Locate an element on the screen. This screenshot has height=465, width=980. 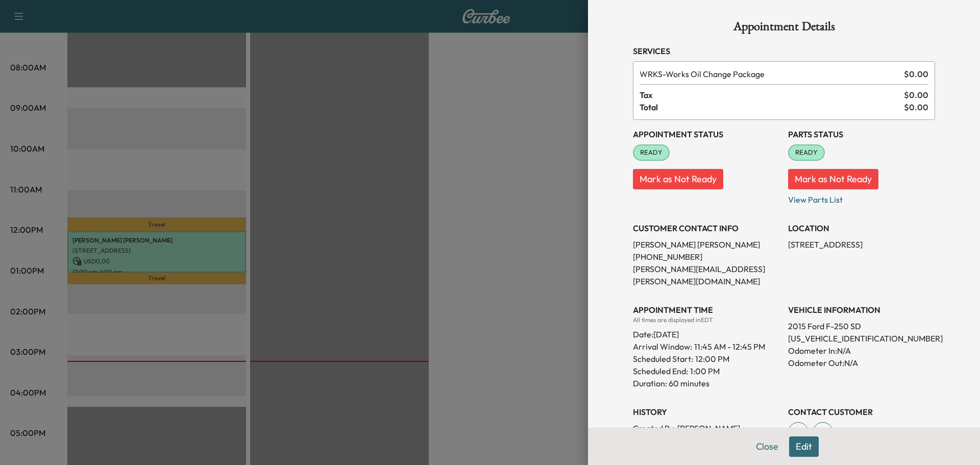
div: All times are displayed in EDT is located at coordinates (707, 320).